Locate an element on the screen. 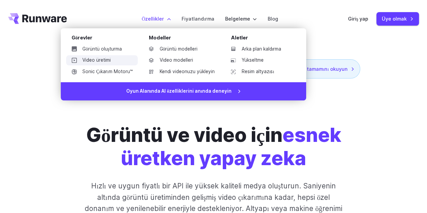 The width and height of the screenshot is (427, 213). font: Yükseltme is located at coordinates (252, 60).